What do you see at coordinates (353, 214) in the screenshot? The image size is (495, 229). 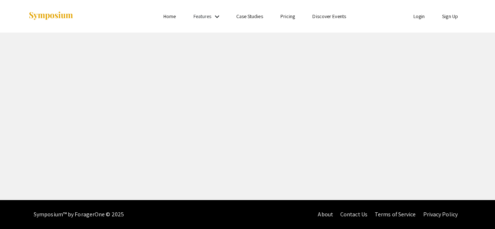 I see `a: Contact Us` at bounding box center [353, 214].